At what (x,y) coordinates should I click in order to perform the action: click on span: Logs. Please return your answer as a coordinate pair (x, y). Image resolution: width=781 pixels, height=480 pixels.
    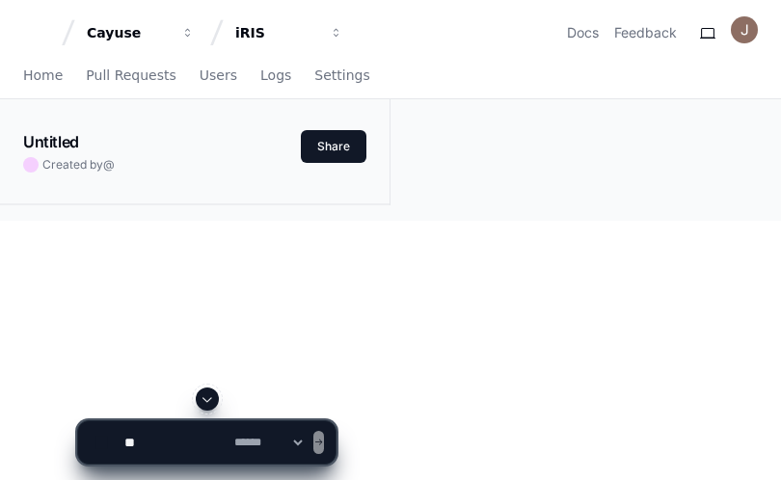
    Looking at the image, I should click on (276, 75).